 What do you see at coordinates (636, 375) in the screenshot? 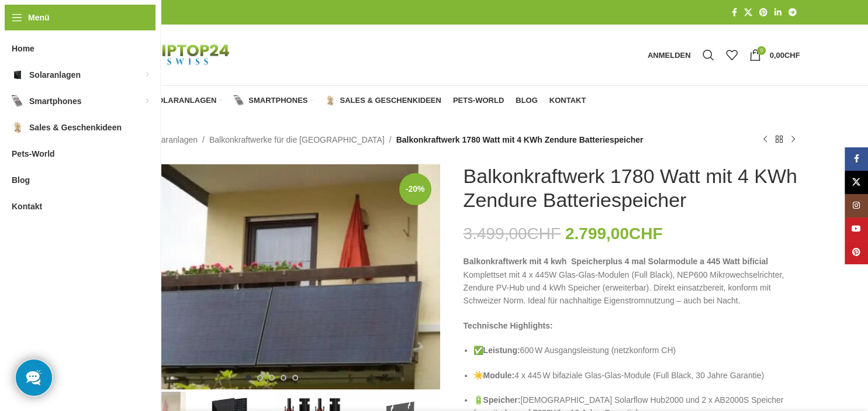
I see `p: ☀️ 4 x 445 W bifaziale Glas-Glas-Module (Full Black, 30 Jahre Garantie)` at bounding box center [636, 375].